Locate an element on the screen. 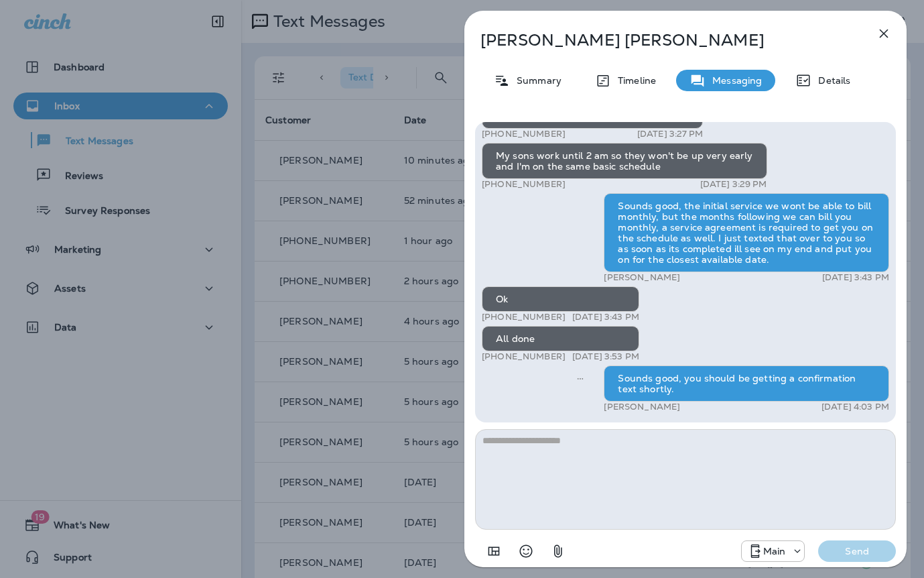  div: Sounds good, you should be getting a confirmation text shortly. is located at coordinates (746, 383).